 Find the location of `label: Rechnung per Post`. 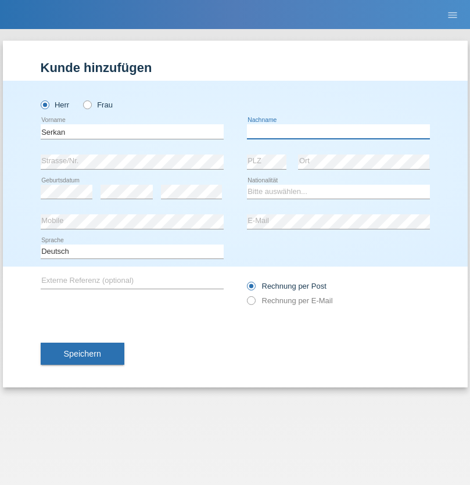

label: Rechnung per Post is located at coordinates (286, 286).